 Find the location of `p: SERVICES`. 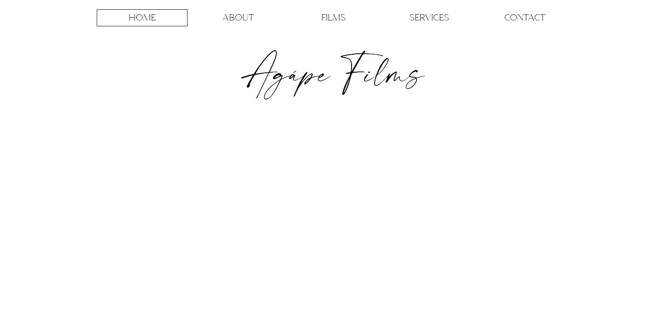

p: SERVICES is located at coordinates (429, 18).